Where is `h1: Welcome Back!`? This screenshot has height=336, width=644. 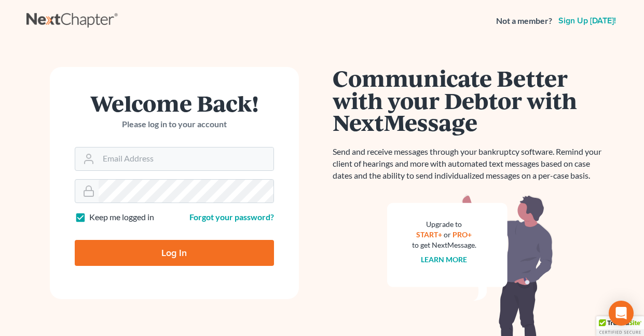 h1: Welcome Back! is located at coordinates (175, 103).